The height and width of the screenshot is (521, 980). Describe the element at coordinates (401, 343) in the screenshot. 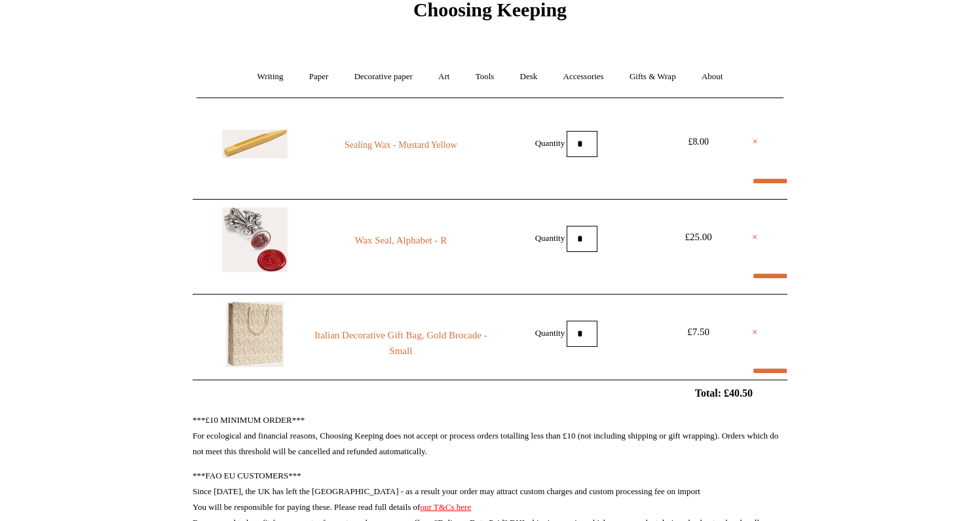

I see `a: Italian Decorative Gift Bag, Gold Brocade - Small` at that location.